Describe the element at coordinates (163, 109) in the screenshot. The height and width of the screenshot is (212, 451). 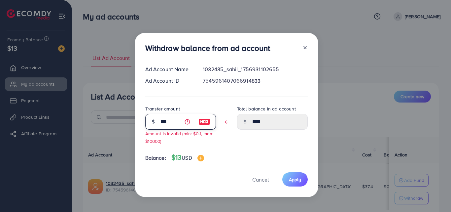
I see `label: Transfer amount` at that location.